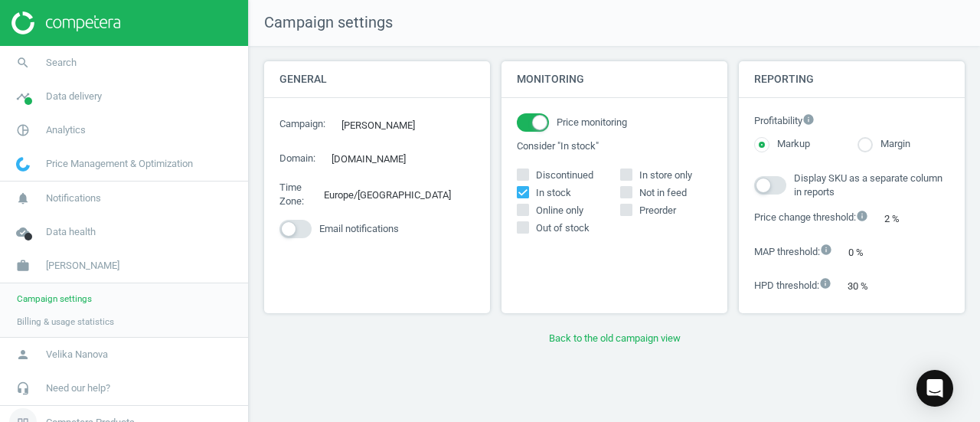 Image resolution: width=980 pixels, height=422 pixels. I want to click on i: person, so click(23, 354).